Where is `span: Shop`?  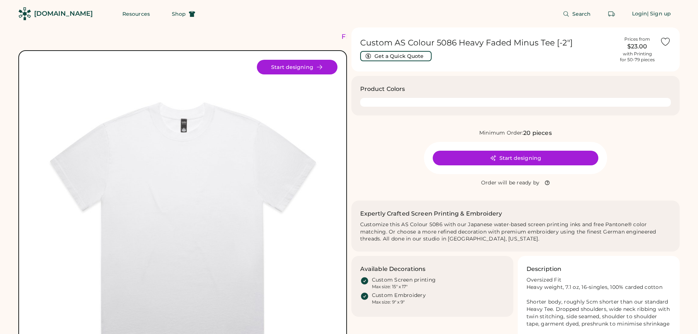
span: Shop is located at coordinates (179, 14).